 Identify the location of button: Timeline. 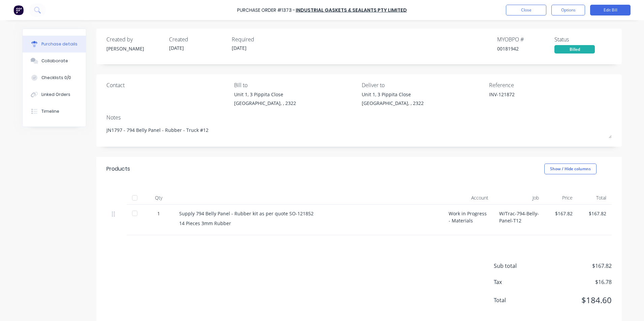
(54, 111).